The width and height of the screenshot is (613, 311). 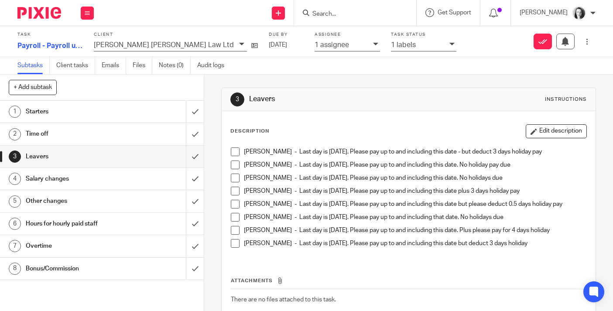 I want to click on input: Search, so click(x=351, y=14).